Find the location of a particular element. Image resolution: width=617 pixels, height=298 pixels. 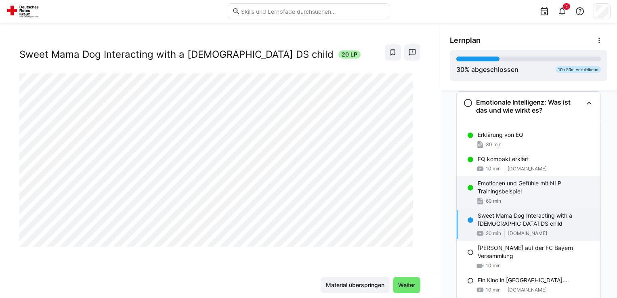

input: Skills und Lernpfade durchsuchen… is located at coordinates (313, 11).